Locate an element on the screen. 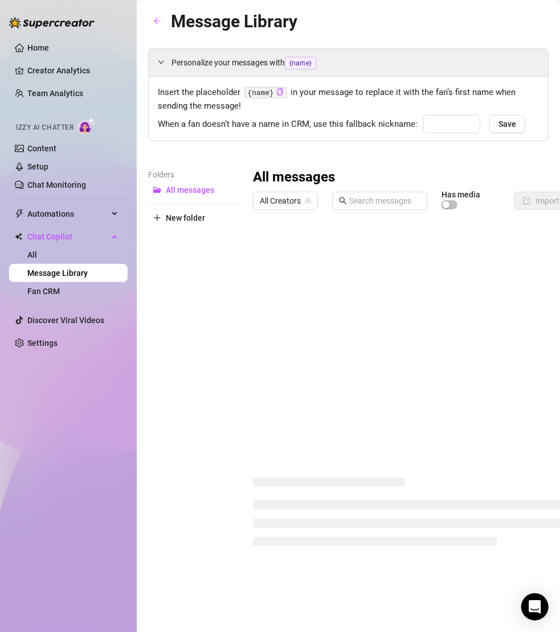 Image resolution: width=560 pixels, height=632 pixels. span: {name} is located at coordinates (300, 63).